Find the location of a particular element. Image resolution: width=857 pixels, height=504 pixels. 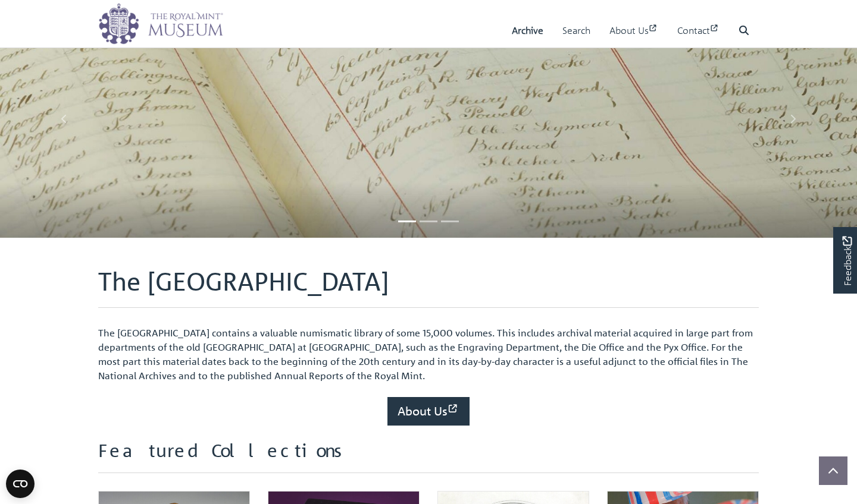

h2: Featured Collections is located at coordinates (429, 457).